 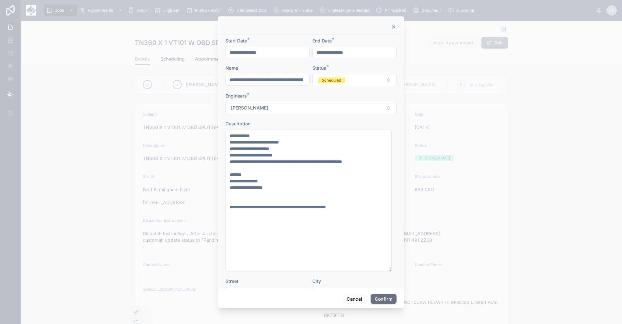 I want to click on button: Confirm, so click(x=383, y=299).